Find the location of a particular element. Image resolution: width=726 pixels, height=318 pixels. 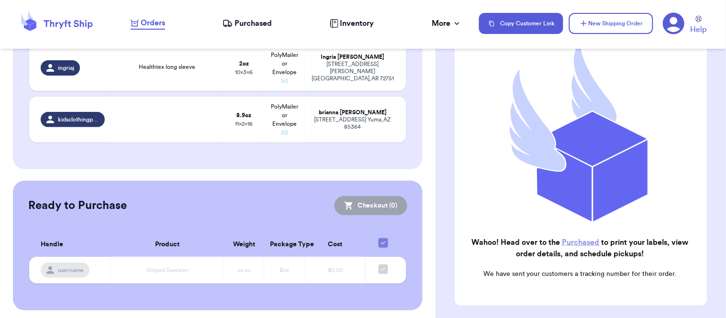

th: Package Type is located at coordinates (284, 245).